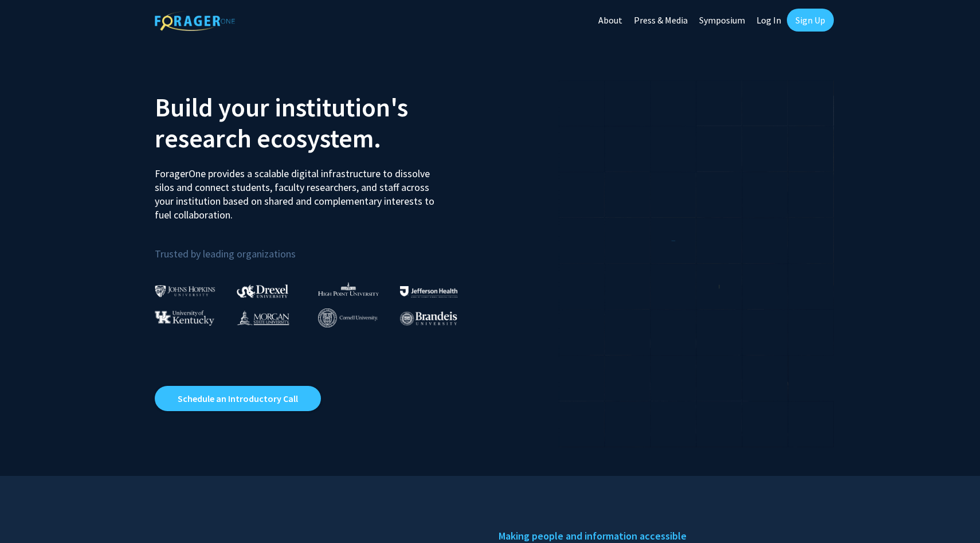  What do you see at coordinates (318, 246) in the screenshot?
I see `p: Trusted by leading organizations` at bounding box center [318, 246].